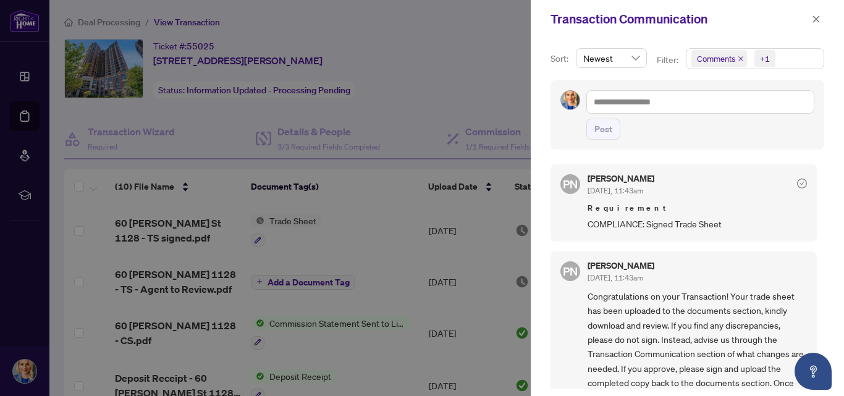 The width and height of the screenshot is (844, 396). I want to click on span: check-circle, so click(802, 184).